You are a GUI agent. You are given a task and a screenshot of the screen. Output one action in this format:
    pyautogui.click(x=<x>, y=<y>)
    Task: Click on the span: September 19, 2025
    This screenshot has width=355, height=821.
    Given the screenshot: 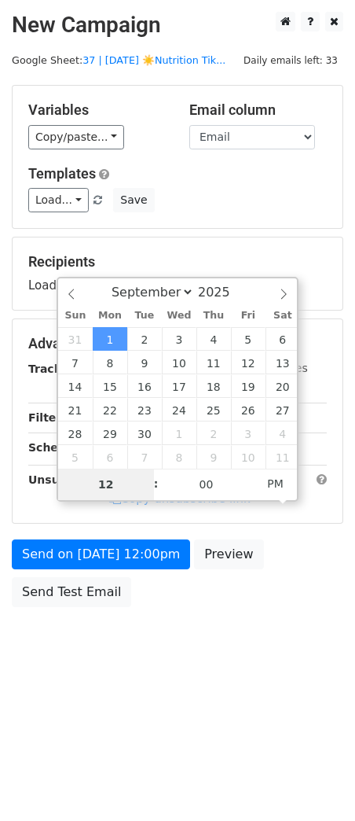 What is the action you would take?
    pyautogui.click(x=248, y=386)
    